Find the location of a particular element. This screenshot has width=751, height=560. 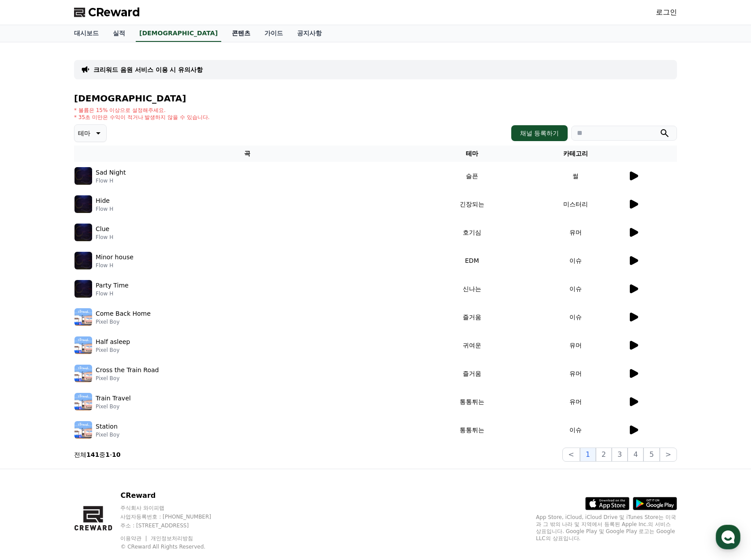

td: 호기심 is located at coordinates (472, 232).